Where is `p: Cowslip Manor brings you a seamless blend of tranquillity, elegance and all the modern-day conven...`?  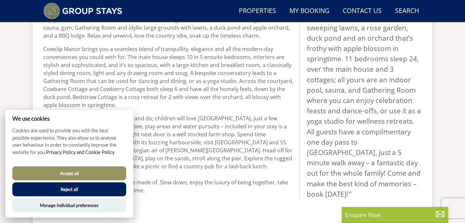
p: Cowslip Manor brings you a seamless blend of tranquillity, elegance and all the modern-day conven... is located at coordinates (168, 77).